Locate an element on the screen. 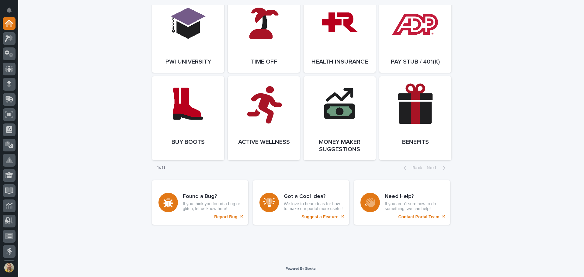  button: Notifications is located at coordinates (9, 10).